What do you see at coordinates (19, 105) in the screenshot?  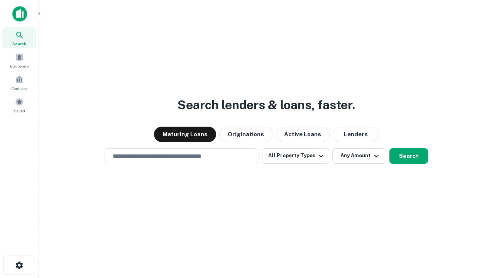 I see `div: Saved` at bounding box center [19, 105].